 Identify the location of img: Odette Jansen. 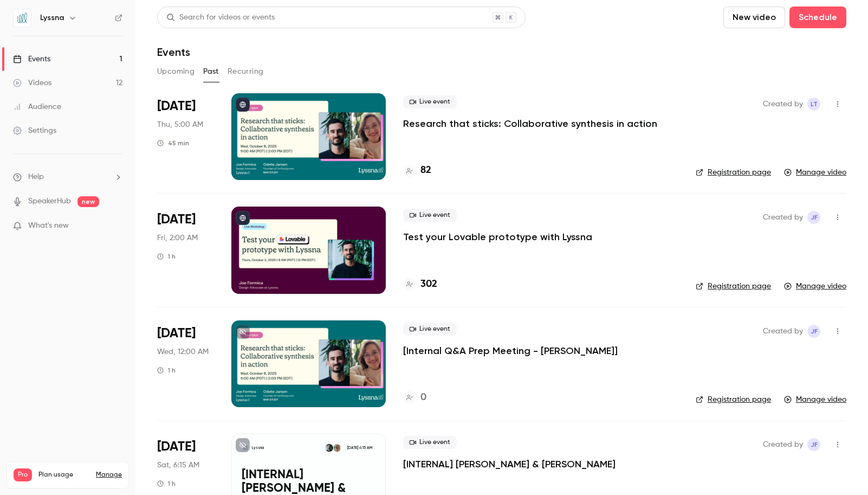
(337, 448).